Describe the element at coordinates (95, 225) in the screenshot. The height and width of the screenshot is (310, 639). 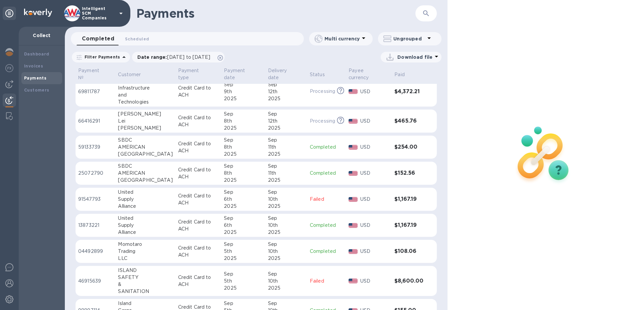
I see `p: 13873221` at that location.